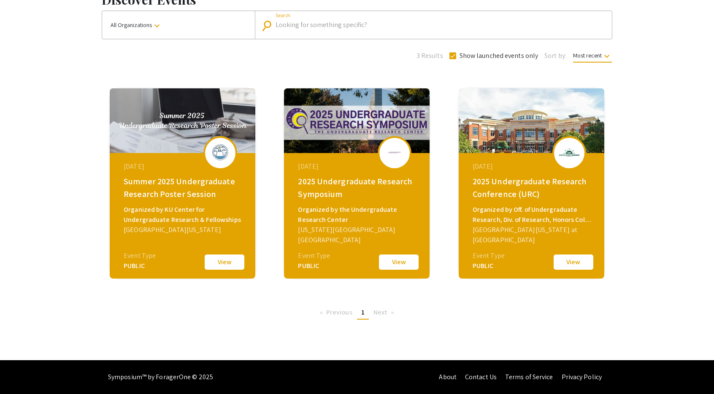  I want to click on div: Symposium™ by ForagerOne © 2025, so click(160, 377).